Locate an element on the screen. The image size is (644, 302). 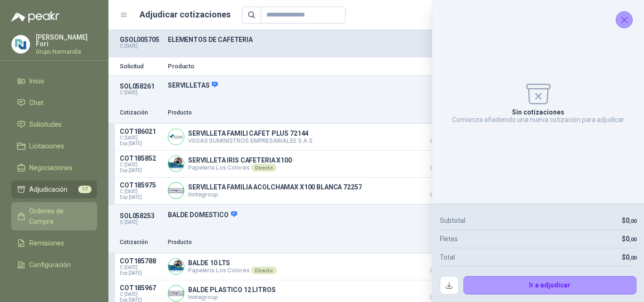
span: Configuración is located at coordinates (50, 265).